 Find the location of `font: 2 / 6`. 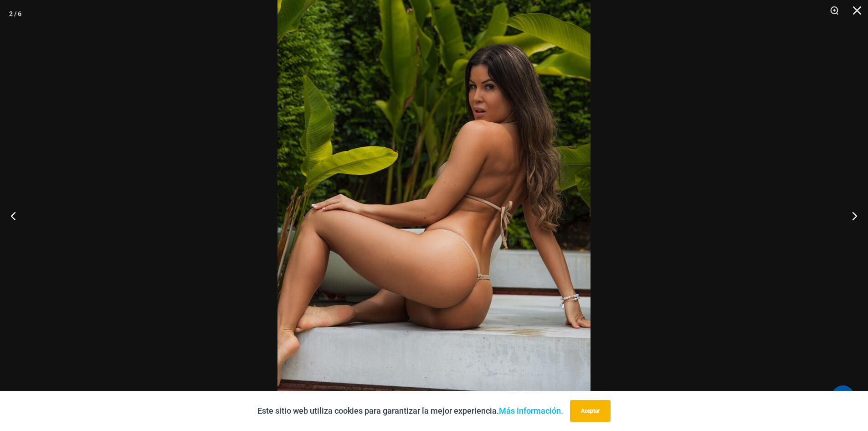

font: 2 / 6 is located at coordinates (15, 14).